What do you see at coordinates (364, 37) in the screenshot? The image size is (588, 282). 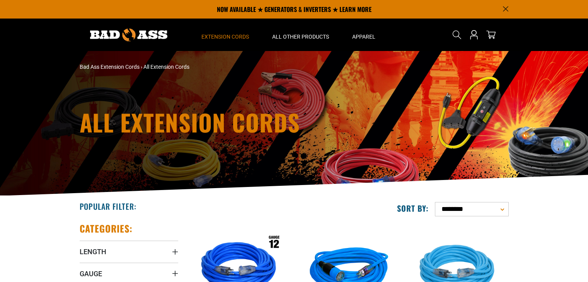 I see `span: Apparel` at bounding box center [364, 37].